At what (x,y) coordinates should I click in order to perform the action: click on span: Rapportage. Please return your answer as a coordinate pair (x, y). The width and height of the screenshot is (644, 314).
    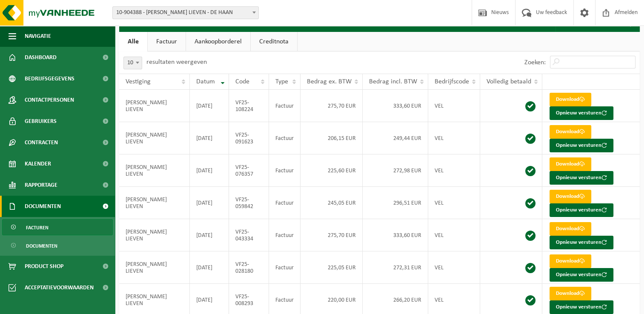
    Looking at the image, I should click on (41, 185).